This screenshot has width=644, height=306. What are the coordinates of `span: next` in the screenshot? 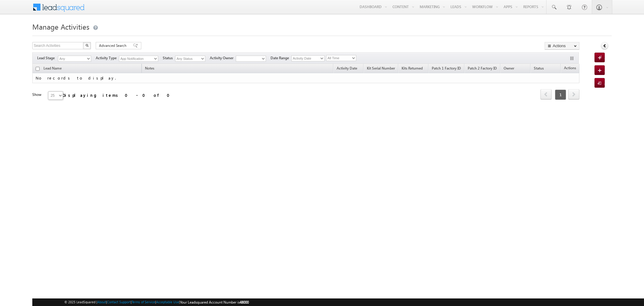 It's located at (574, 94).